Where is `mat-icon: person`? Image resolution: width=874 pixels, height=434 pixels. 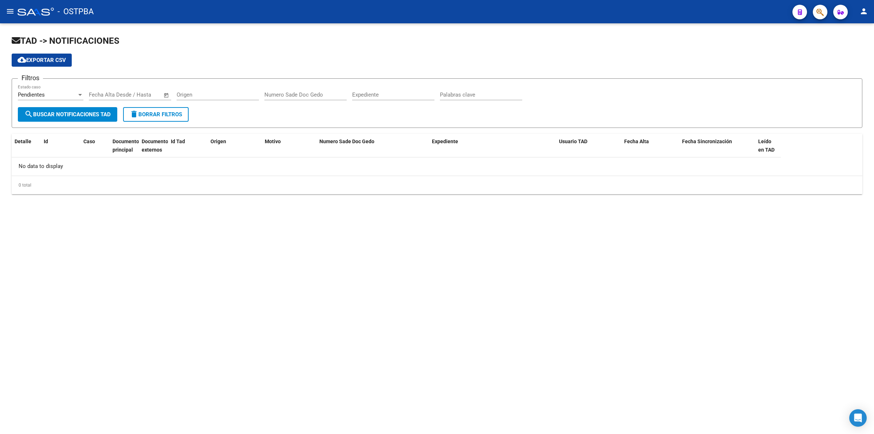 mat-icon: person is located at coordinates (864, 11).